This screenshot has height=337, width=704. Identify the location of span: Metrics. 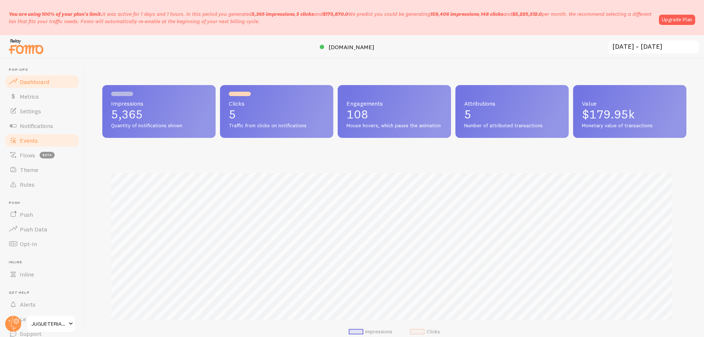
(29, 96).